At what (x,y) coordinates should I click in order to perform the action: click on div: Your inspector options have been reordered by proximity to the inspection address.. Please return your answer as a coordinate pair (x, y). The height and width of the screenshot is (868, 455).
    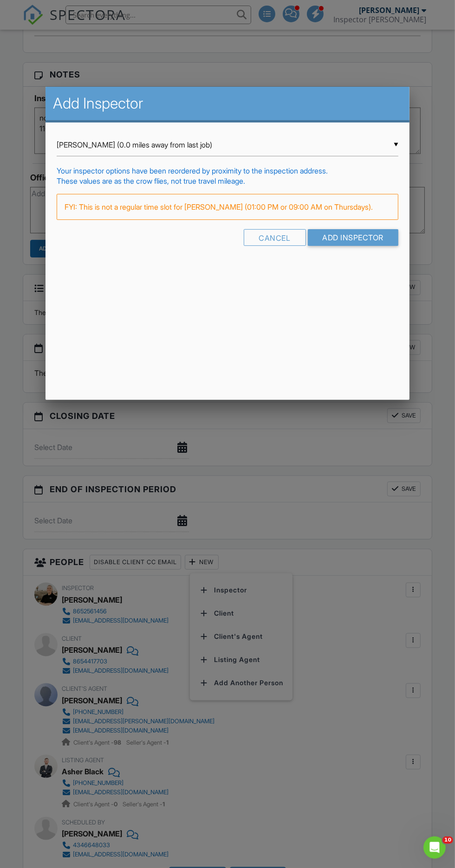
    Looking at the image, I should click on (228, 171).